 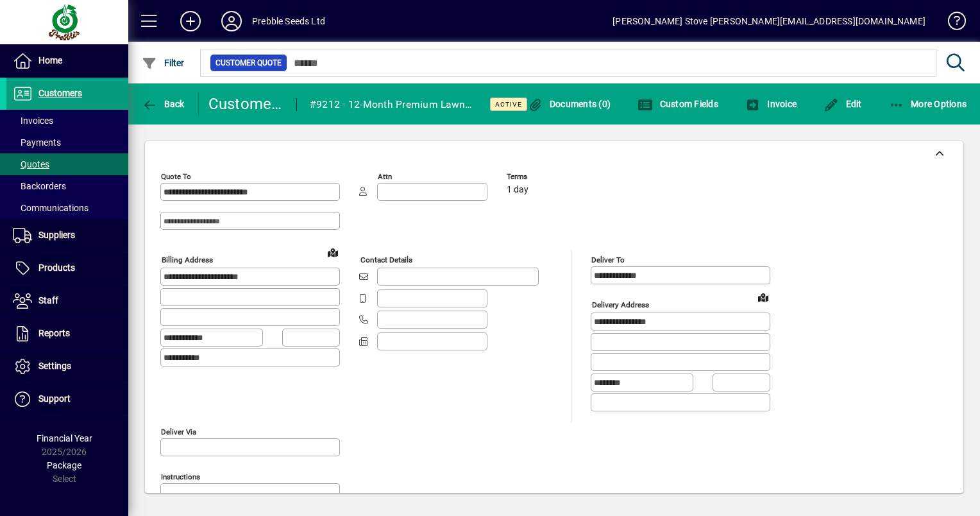 What do you see at coordinates (60, 93) in the screenshot?
I see `span: Customers` at bounding box center [60, 93].